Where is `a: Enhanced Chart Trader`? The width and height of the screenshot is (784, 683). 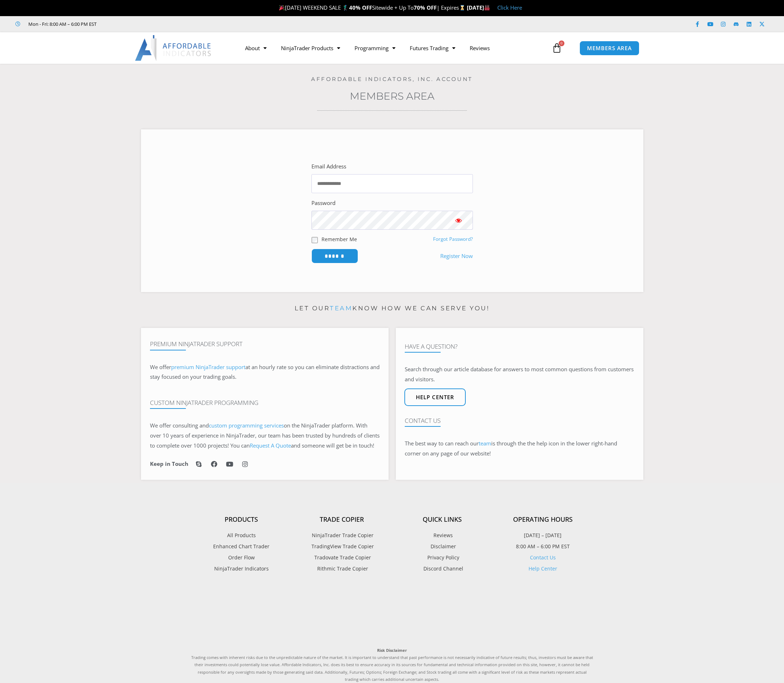
a: Enhanced Chart Trader is located at coordinates (241, 547).